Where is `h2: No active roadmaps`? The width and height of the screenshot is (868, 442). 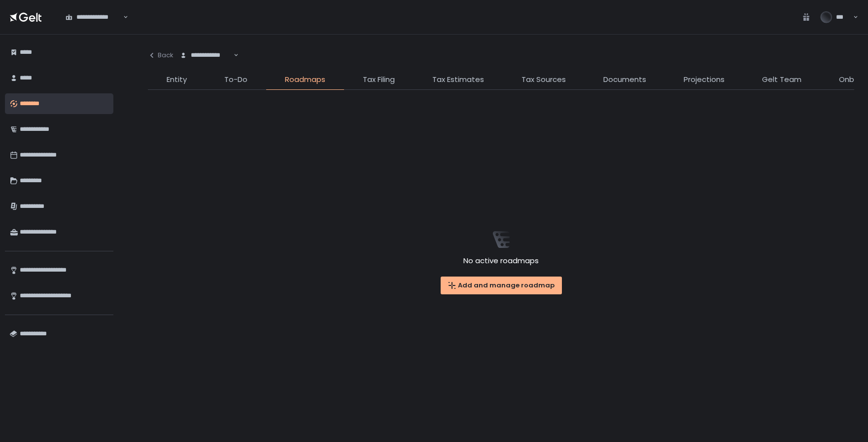 h2: No active roadmaps is located at coordinates (501, 260).